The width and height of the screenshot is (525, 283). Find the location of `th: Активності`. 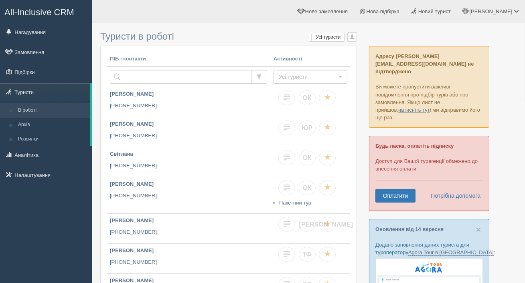

th: Активності is located at coordinates (310, 59).